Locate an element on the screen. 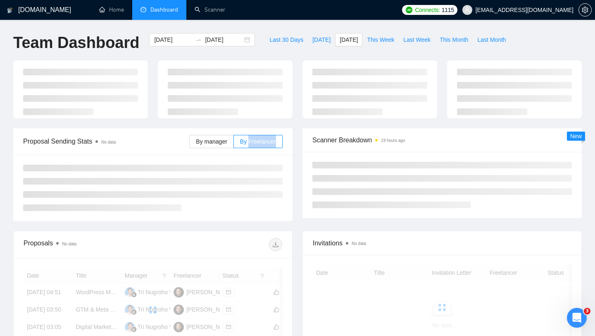 Image resolution: width=595 pixels, height=336 pixels. span: By manager is located at coordinates (211, 141).